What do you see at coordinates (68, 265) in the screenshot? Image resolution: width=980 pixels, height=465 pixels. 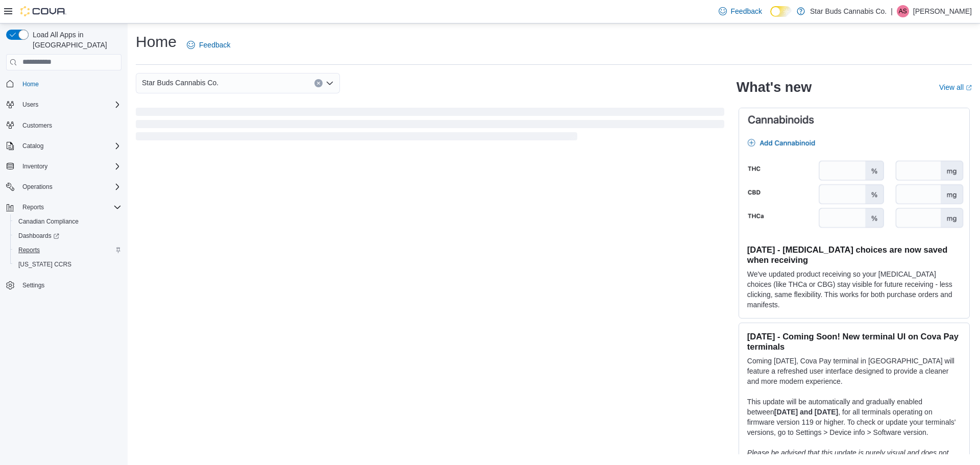 I see `span: Washington CCRS` at bounding box center [68, 265].